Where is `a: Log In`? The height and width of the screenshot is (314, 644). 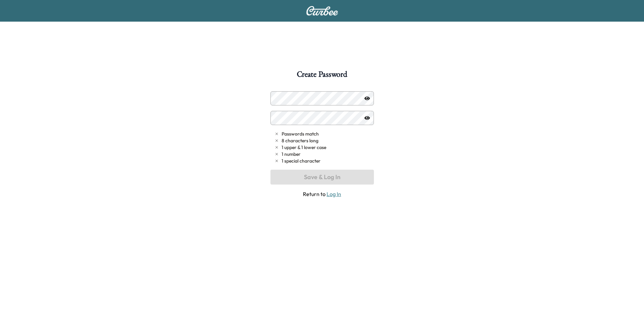
a: Log In is located at coordinates (334, 194).